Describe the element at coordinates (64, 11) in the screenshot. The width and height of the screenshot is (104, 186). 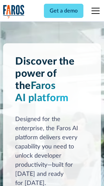
I see `a: Get a demo` at that location.